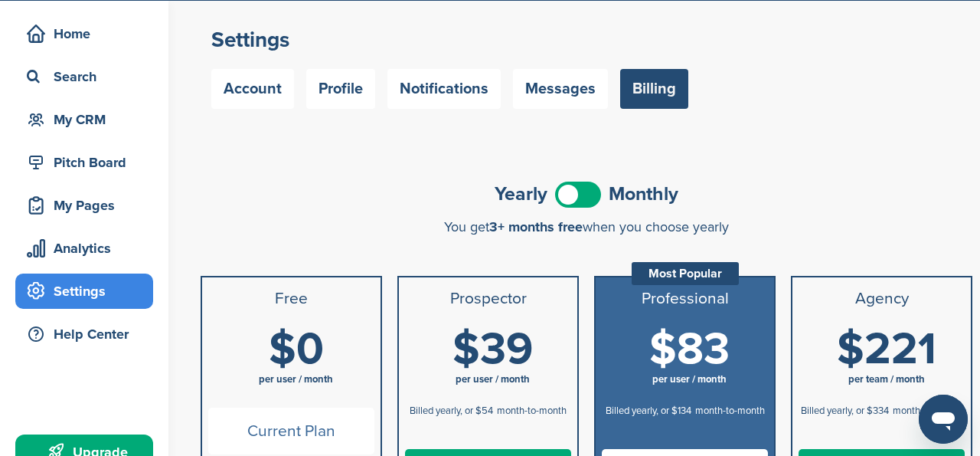 The height and width of the screenshot is (456, 980). I want to click on h3: Agency, so click(882, 299).